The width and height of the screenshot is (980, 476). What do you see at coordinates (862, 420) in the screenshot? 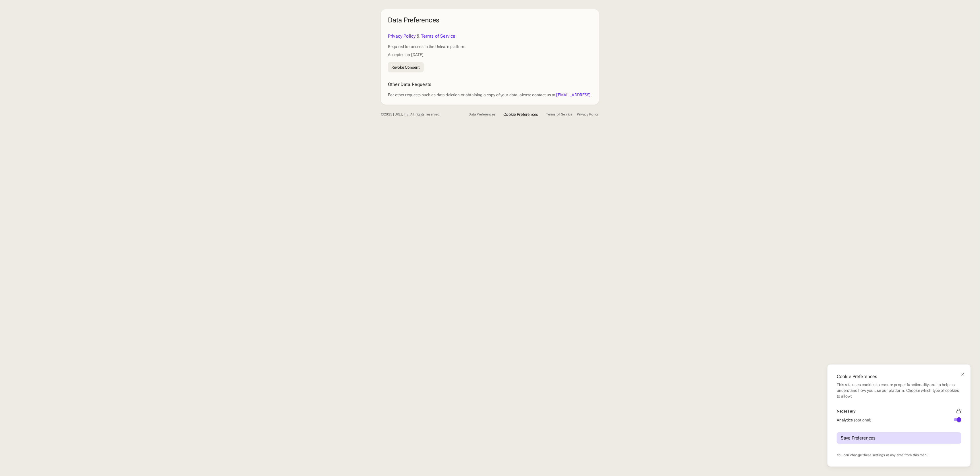
I see `div: (optional)` at bounding box center [862, 420].